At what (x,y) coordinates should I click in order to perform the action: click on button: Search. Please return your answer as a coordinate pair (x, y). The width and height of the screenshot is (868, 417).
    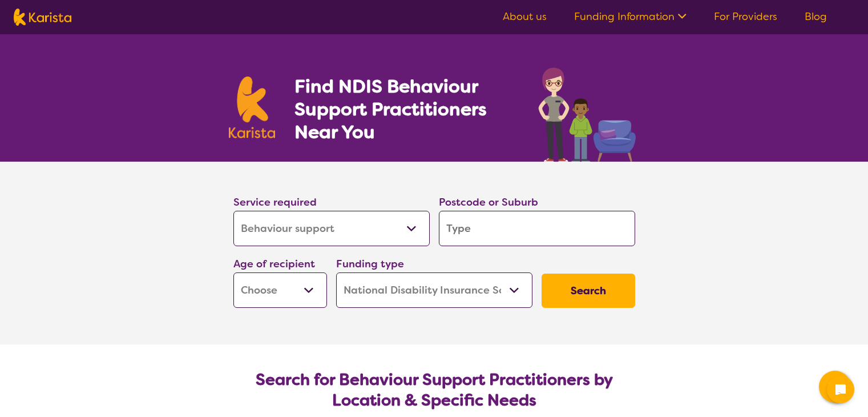
    Looking at the image, I should click on (589, 291).